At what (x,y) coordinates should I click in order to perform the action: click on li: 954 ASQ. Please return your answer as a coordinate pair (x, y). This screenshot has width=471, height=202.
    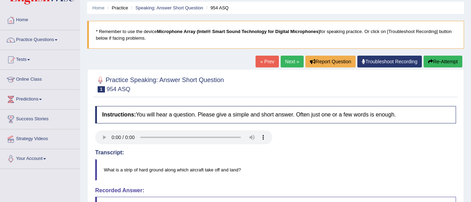
    Looking at the image, I should click on (216, 8).